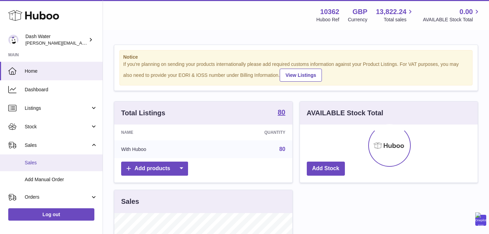 The height and width of the screenshot is (234, 489). Describe the element at coordinates (360, 12) in the screenshot. I see `strong: GBP` at that location.